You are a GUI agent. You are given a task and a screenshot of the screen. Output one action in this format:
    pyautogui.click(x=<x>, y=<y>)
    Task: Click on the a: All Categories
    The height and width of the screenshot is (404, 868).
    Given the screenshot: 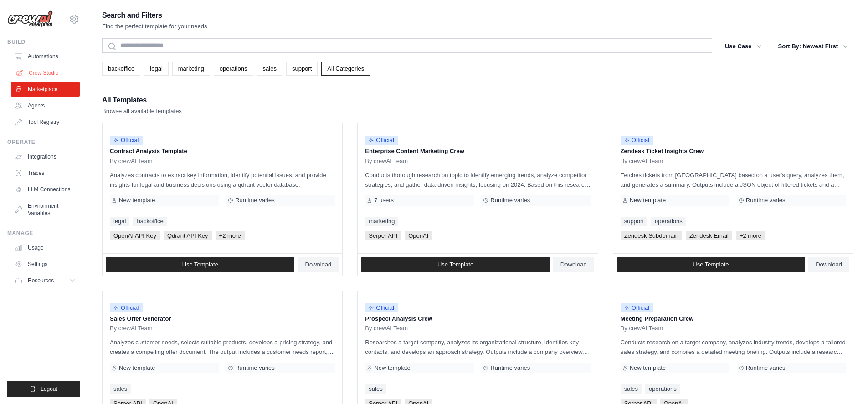 What is the action you would take?
    pyautogui.click(x=345, y=69)
    